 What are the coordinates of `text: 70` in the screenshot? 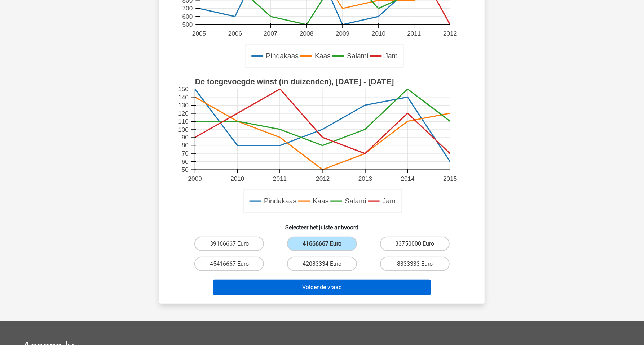 It's located at (185, 153).